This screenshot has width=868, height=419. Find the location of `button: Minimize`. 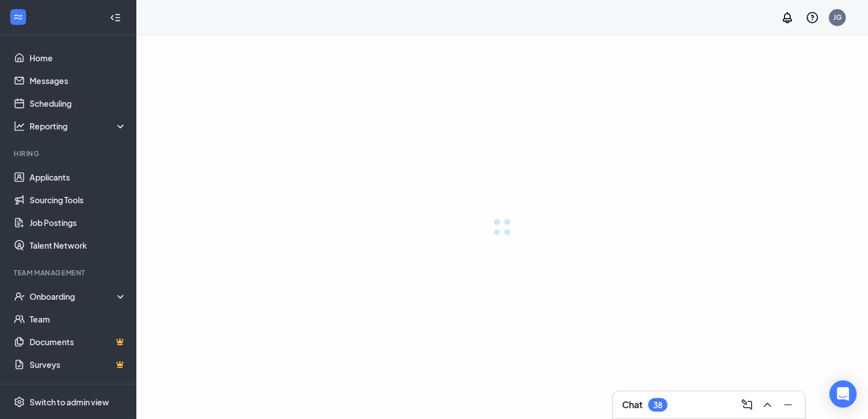

button: Minimize is located at coordinates (787, 405).